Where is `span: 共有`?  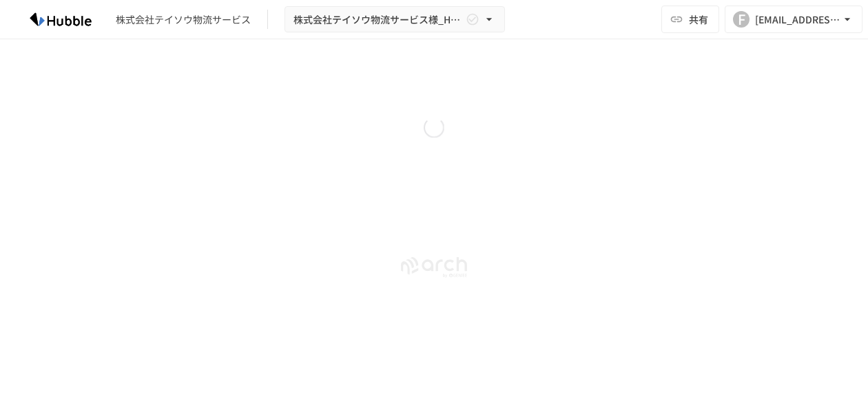 span: 共有 is located at coordinates (698, 20).